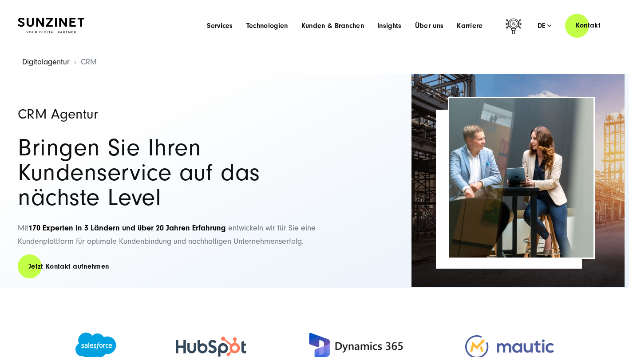  I want to click on a: Insights, so click(389, 26).